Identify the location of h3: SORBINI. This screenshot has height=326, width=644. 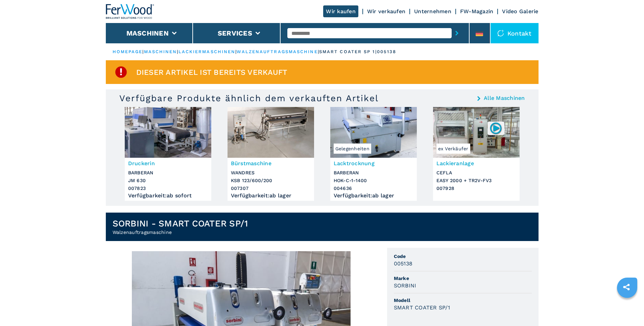
(405, 285).